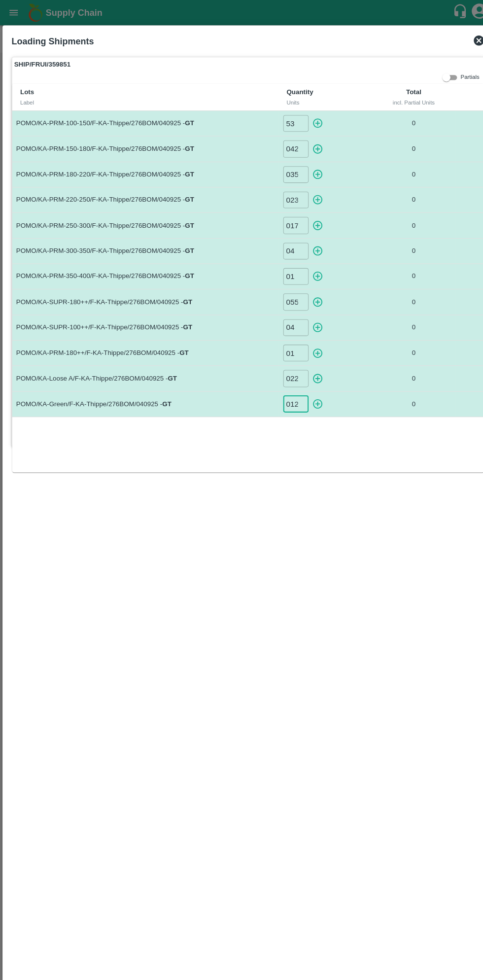 Image resolution: width=483 pixels, height=980 pixels. What do you see at coordinates (142, 100) in the screenshot?
I see `div: Label` at bounding box center [142, 100].